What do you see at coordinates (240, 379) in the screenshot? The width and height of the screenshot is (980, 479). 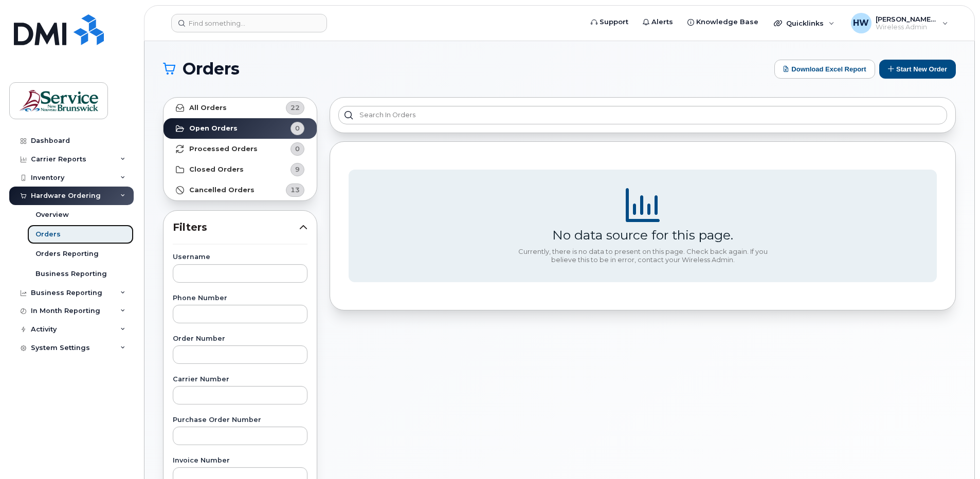 I see `label: Carrier Number` at bounding box center [240, 379].